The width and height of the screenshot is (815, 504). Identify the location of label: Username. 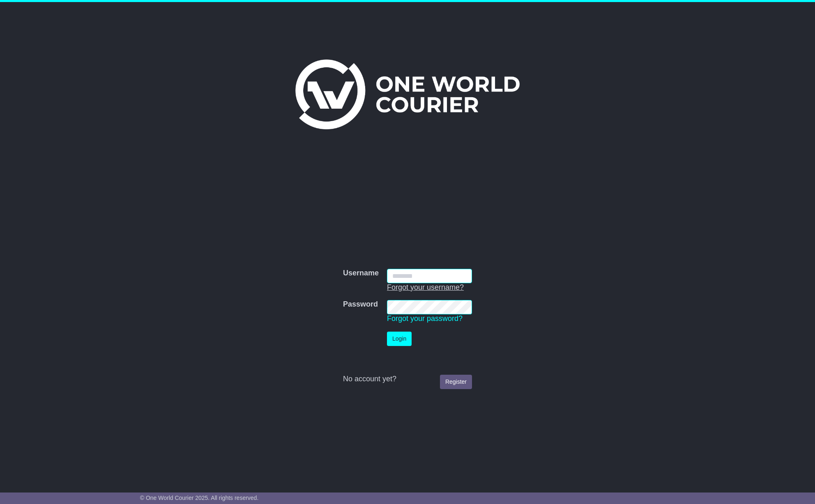
(361, 273).